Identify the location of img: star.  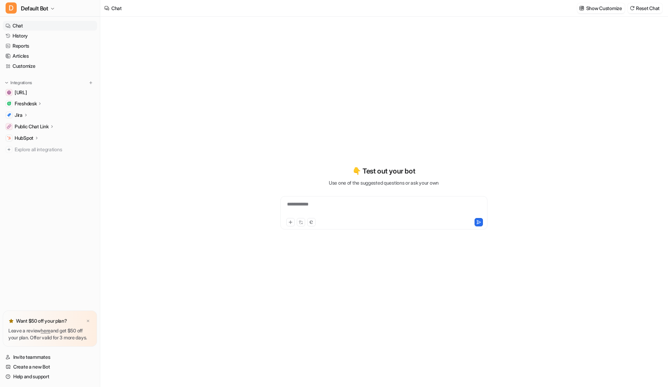
(11, 321).